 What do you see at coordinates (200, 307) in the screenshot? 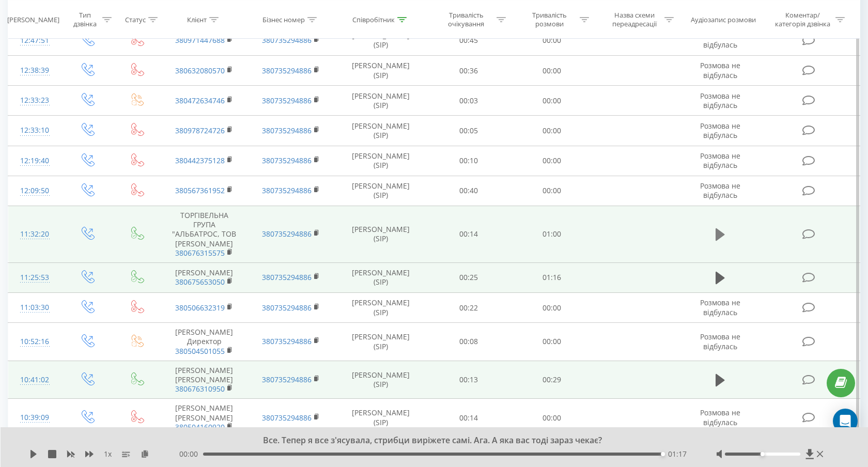
I see `a: 380506632319` at bounding box center [200, 307].